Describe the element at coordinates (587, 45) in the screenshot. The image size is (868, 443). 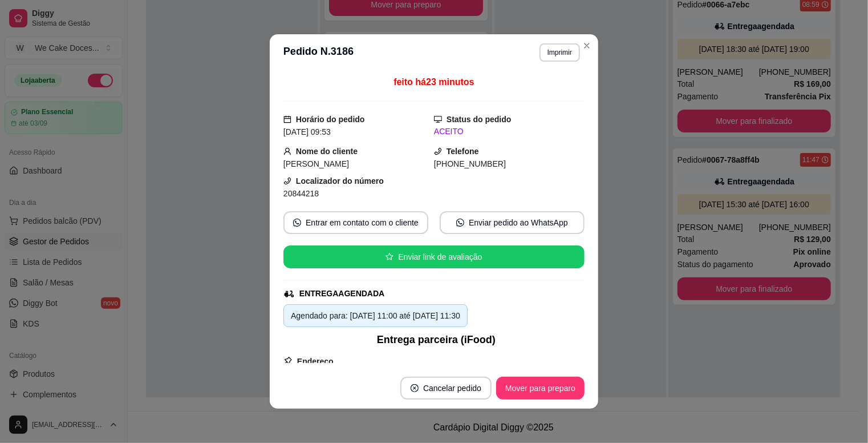
I see `button: Close` at that location.